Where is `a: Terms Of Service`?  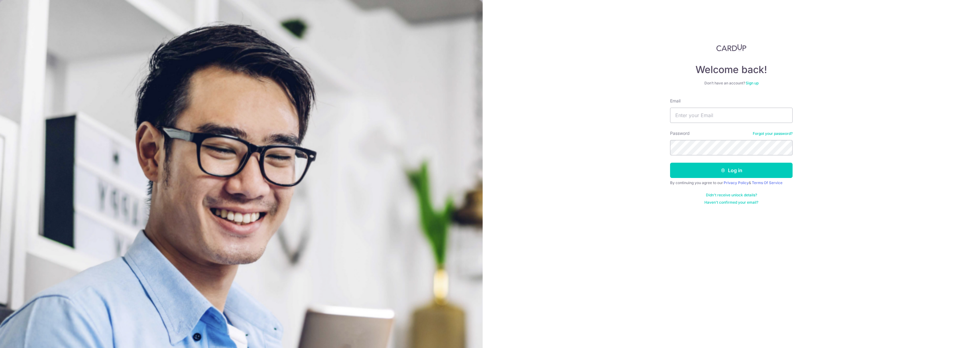
a: Terms Of Service is located at coordinates (767, 183).